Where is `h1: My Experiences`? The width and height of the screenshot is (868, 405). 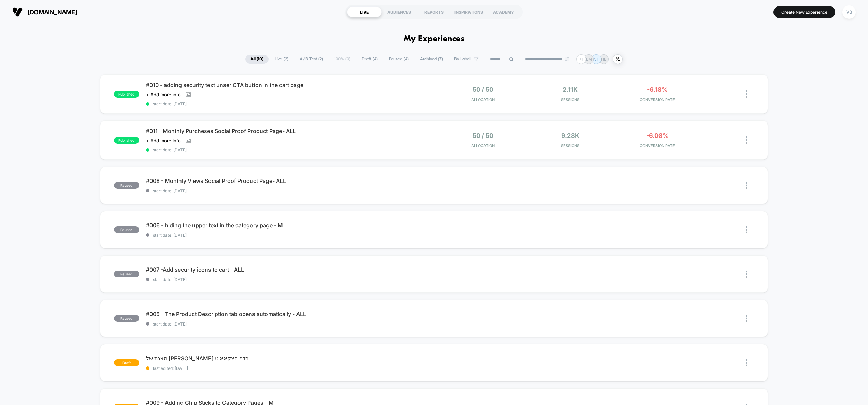 h1: My Experiences is located at coordinates (434, 39).